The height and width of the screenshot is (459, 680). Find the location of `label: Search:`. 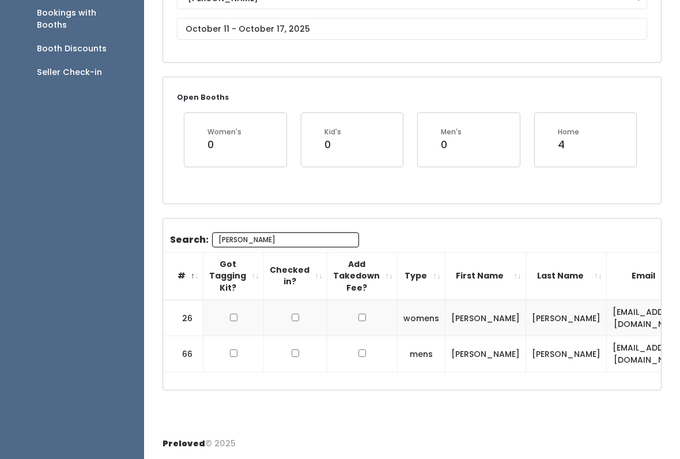

label: Search: is located at coordinates (265, 240).